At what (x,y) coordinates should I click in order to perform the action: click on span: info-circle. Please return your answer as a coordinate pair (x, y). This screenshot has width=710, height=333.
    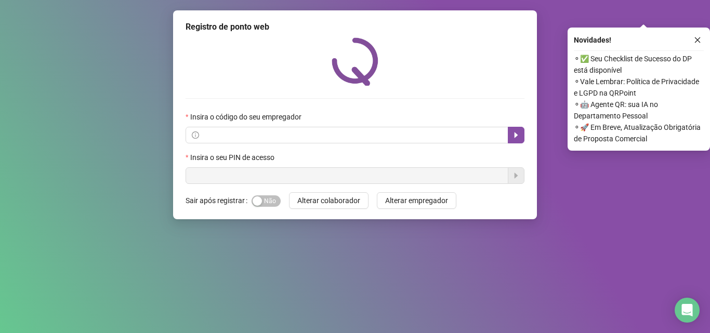
    Looking at the image, I should click on (195, 135).